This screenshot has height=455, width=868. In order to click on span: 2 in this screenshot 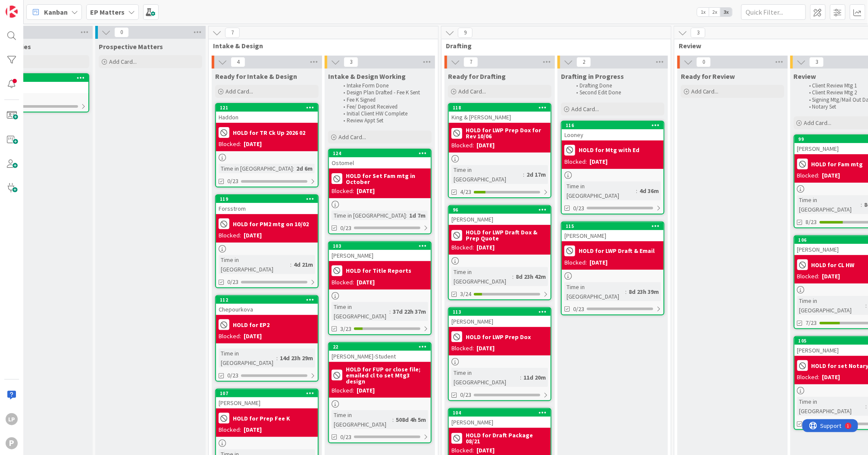, I will do `click(584, 62)`.